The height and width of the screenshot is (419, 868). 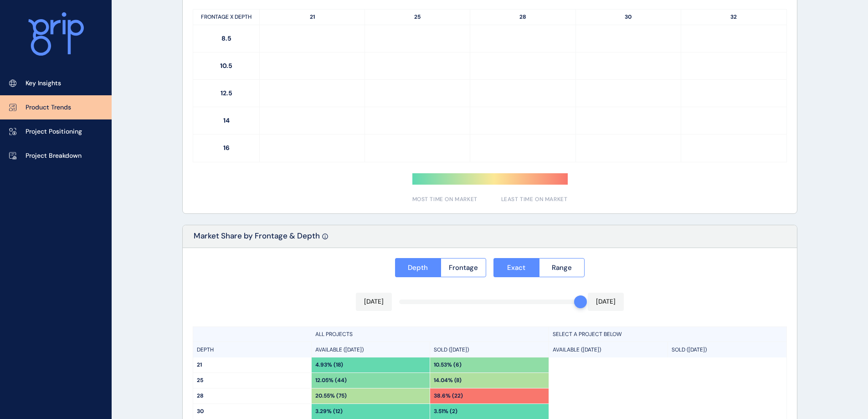 I want to click on span: Frontage, so click(x=464, y=268).